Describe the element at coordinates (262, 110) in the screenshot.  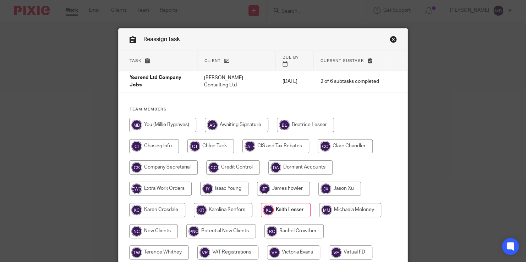
I see `h4: Team members` at that location.